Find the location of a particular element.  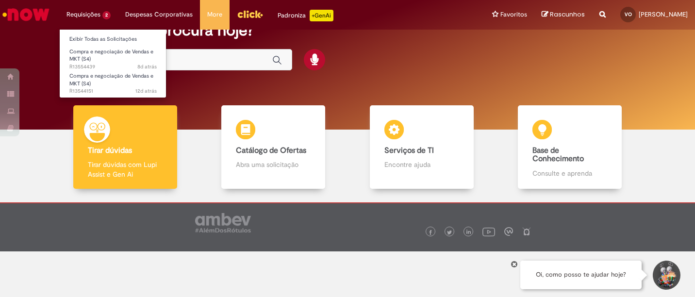

span: Requisições is located at coordinates (83, 15).